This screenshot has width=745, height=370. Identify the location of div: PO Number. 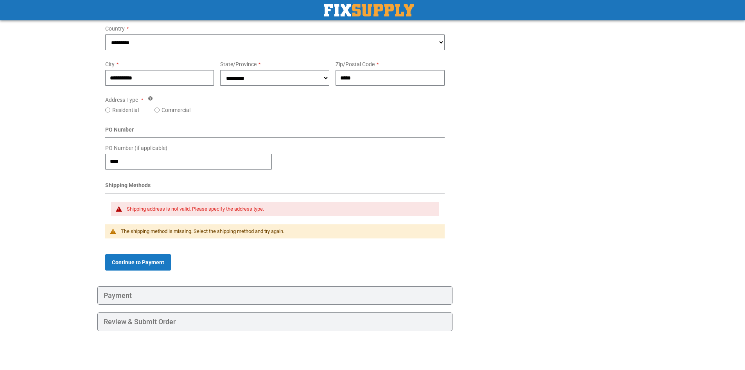
(275, 131).